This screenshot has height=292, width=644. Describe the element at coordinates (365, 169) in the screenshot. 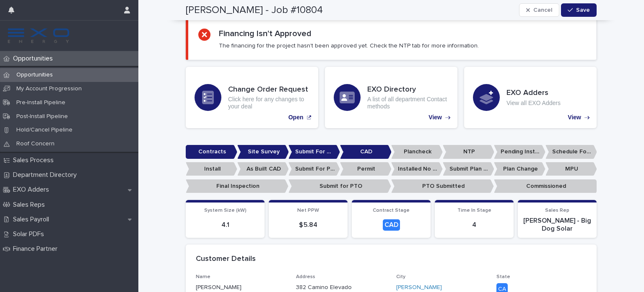

I see `p: Permit` at that location.